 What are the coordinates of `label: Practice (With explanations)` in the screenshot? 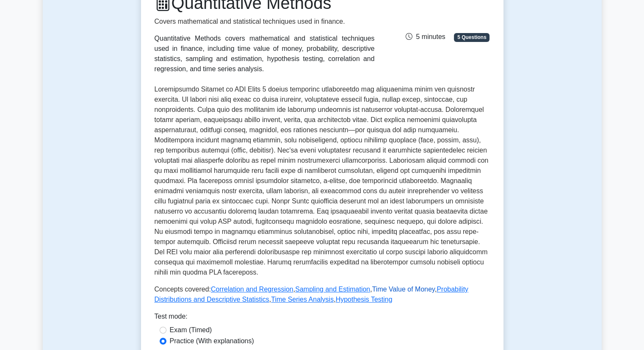 It's located at (211, 341).